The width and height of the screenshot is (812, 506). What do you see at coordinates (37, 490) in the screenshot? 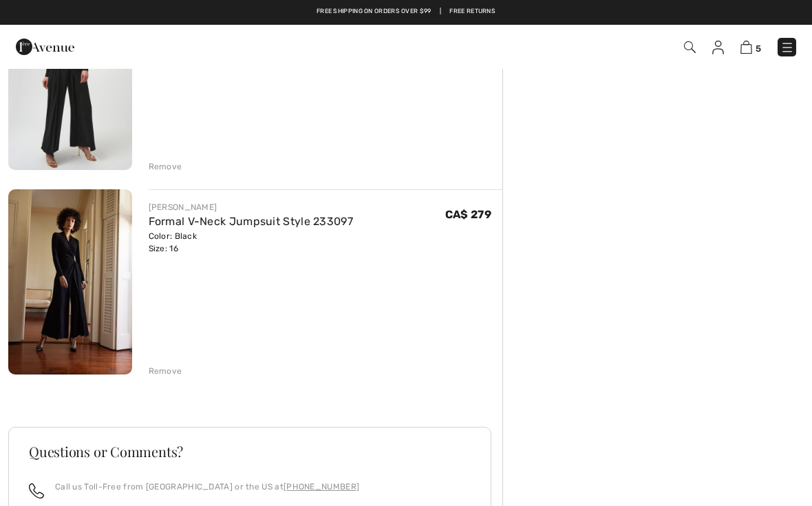
I see `img: call` at bounding box center [37, 490].